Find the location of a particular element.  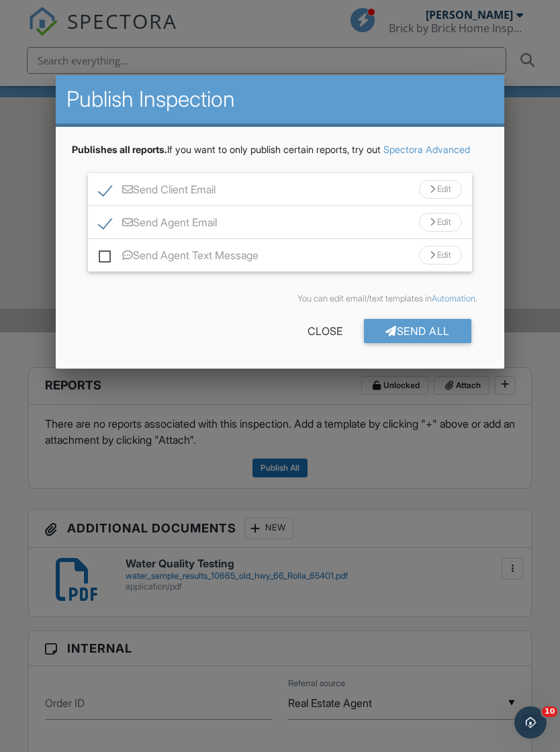

div: You can edit email/text templates in . is located at coordinates (279, 299).